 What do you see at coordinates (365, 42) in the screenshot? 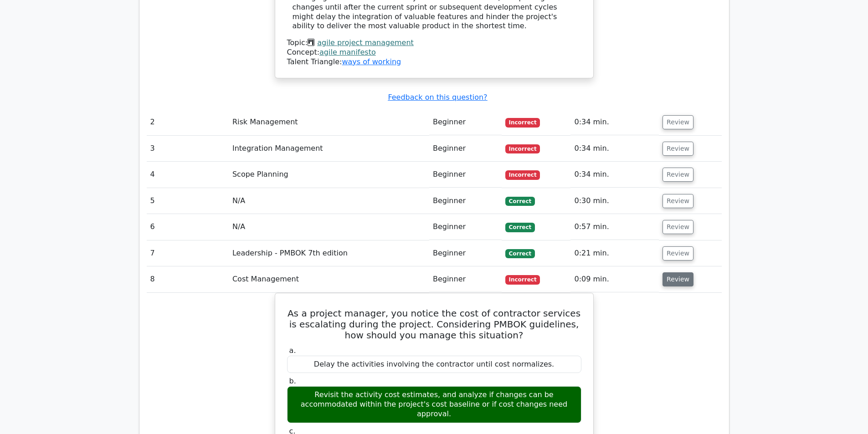
I see `a: agile project management` at bounding box center [365, 42].